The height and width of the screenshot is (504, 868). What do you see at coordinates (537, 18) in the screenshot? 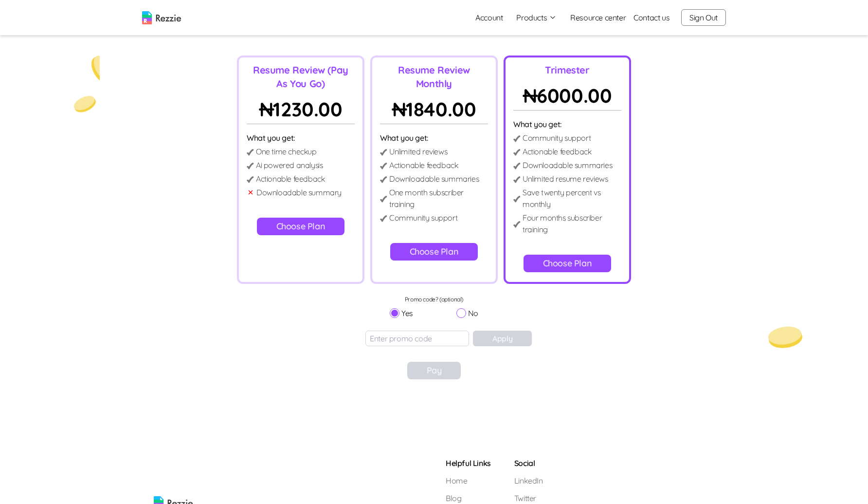
I see `button: Products` at bounding box center [537, 18].